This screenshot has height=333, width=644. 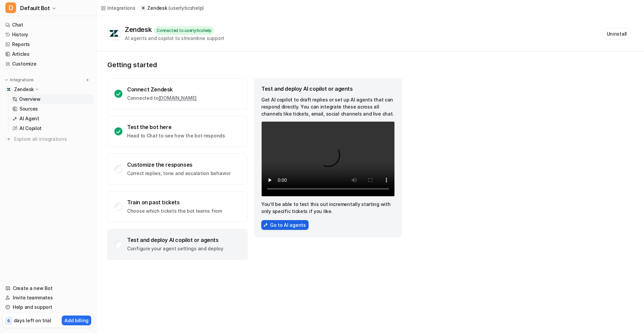 I want to click on a: Create a new Bot, so click(x=48, y=288).